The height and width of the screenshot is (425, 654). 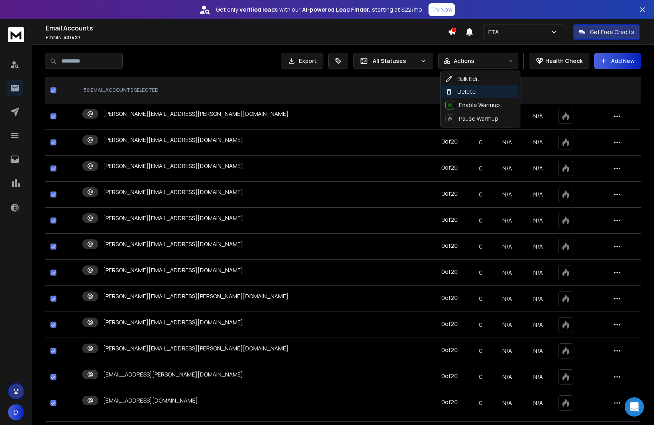 What do you see at coordinates (395, 61) in the screenshot?
I see `p: All Statuses` at bounding box center [395, 61].